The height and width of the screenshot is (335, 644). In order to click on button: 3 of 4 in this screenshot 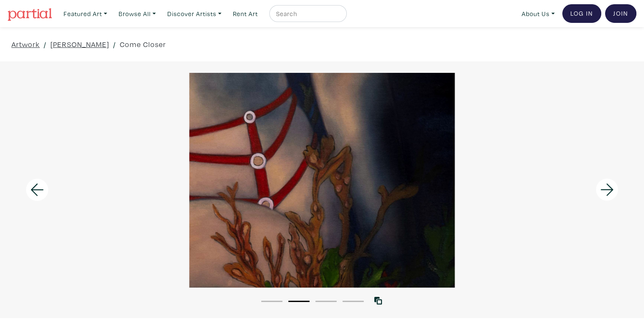, I will do `click(326, 301)`.